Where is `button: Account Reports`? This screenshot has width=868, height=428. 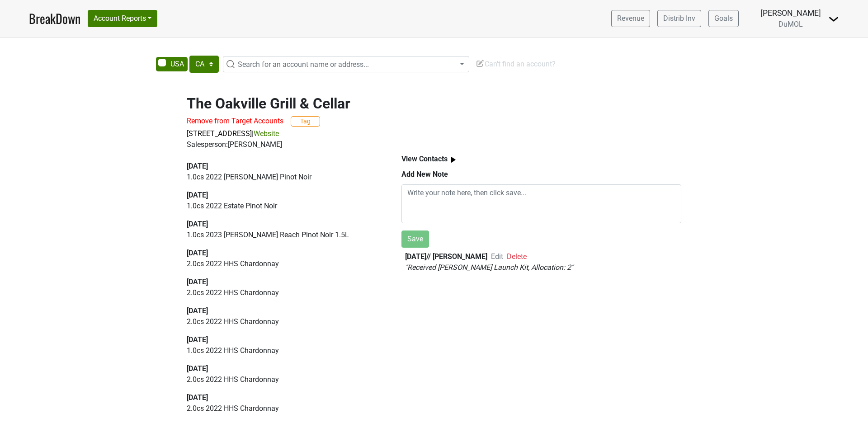 button: Account Reports is located at coordinates (122, 19).